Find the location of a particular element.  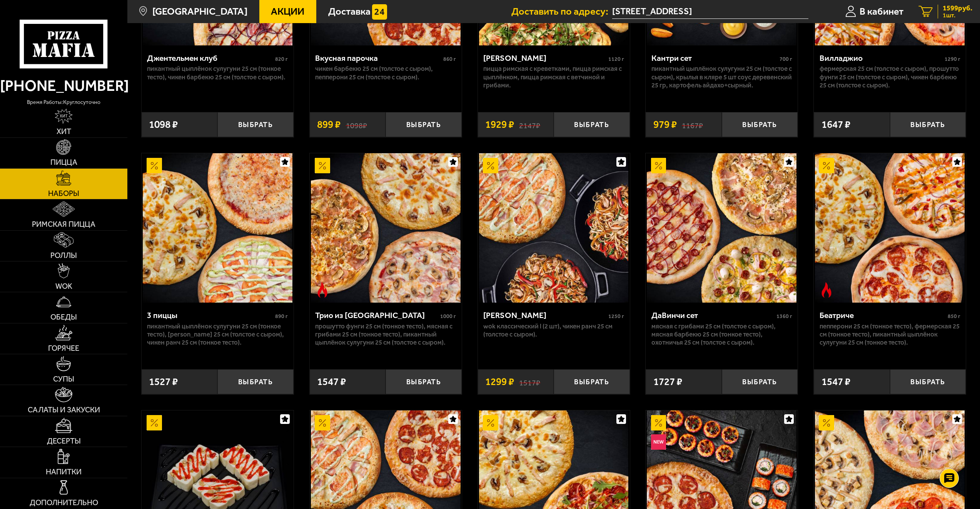

span: 899 ₽ is located at coordinates (329, 125).